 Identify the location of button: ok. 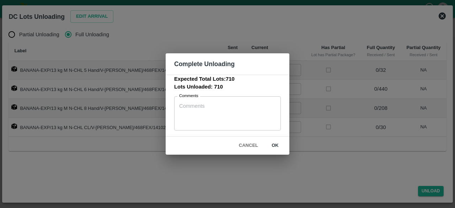
(275, 145).